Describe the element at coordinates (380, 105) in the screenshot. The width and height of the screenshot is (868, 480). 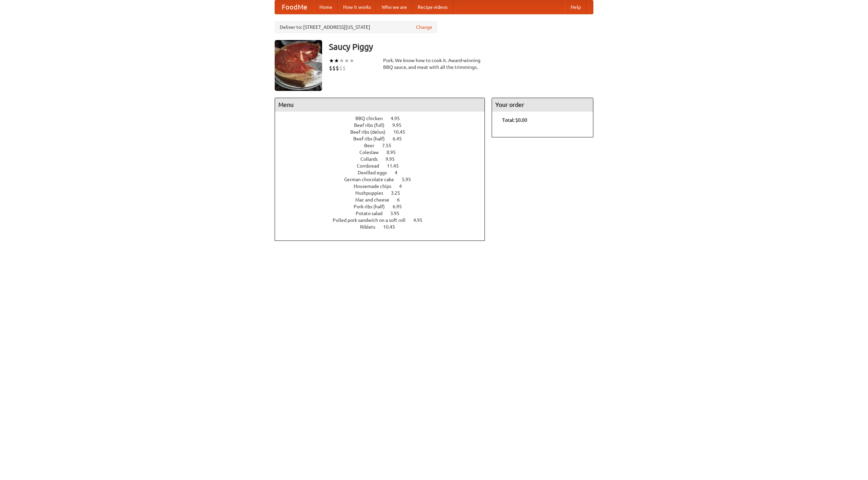
I see `h4: Menu` at that location.